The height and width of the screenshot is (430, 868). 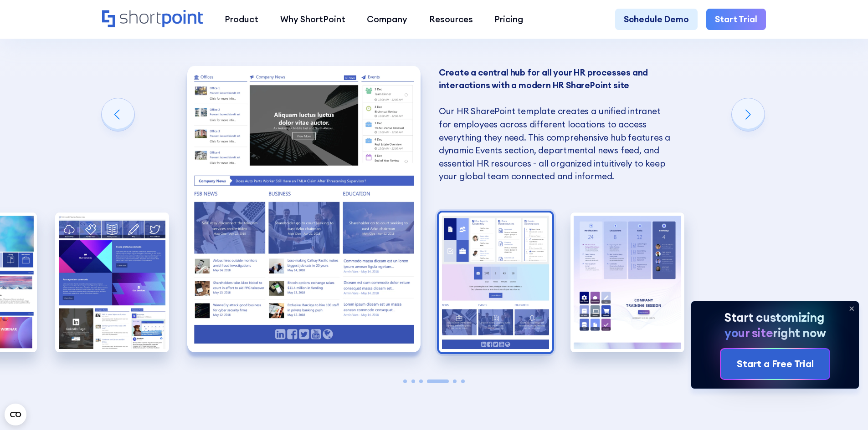 I want to click on img: SharePoint Template for HR, so click(x=112, y=282).